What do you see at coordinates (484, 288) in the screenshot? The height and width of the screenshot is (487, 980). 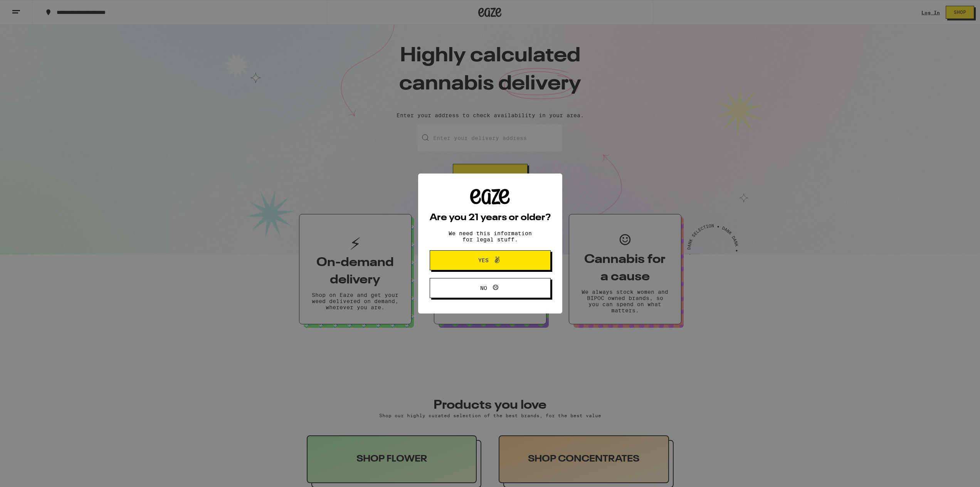 I see `span: No` at bounding box center [484, 288].